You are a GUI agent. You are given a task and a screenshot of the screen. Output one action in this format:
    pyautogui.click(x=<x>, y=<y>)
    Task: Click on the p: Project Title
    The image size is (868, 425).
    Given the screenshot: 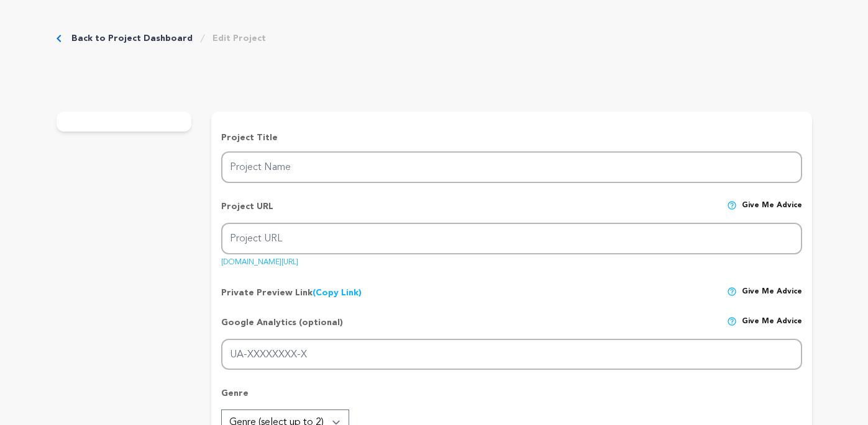 What is the action you would take?
    pyautogui.click(x=511, y=138)
    